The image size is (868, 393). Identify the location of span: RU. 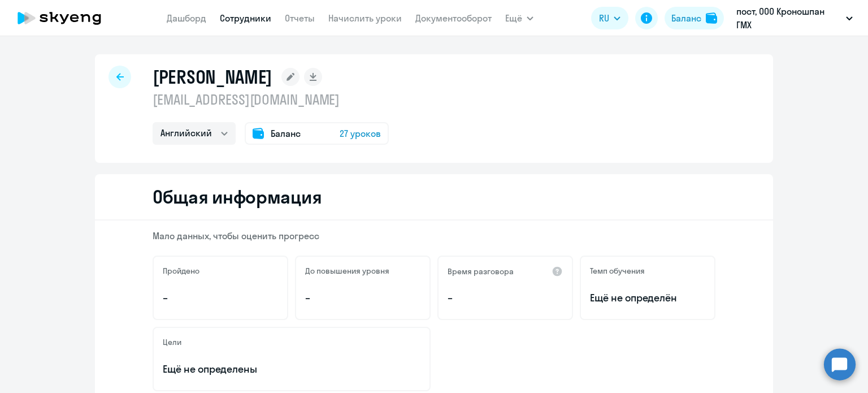
(604, 18).